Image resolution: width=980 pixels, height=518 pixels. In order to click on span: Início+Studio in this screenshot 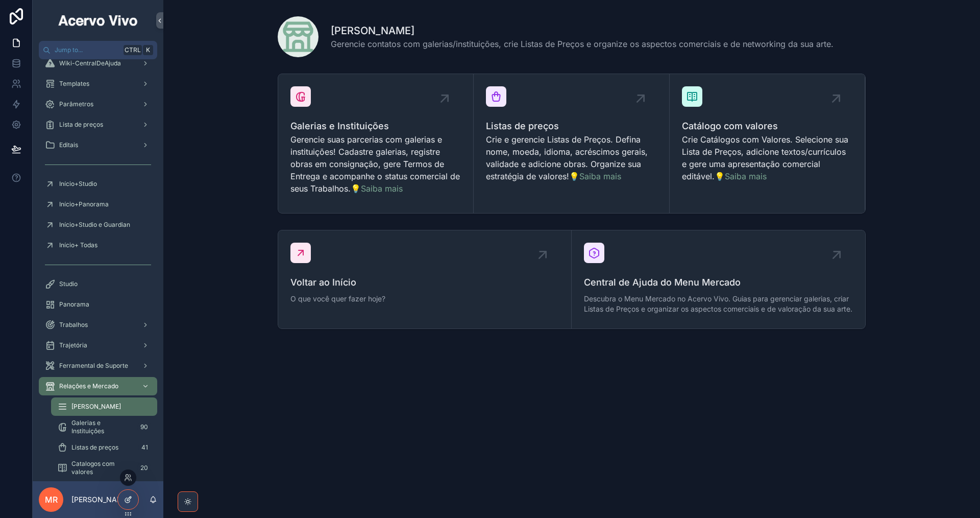, I will do `click(78, 184)`.